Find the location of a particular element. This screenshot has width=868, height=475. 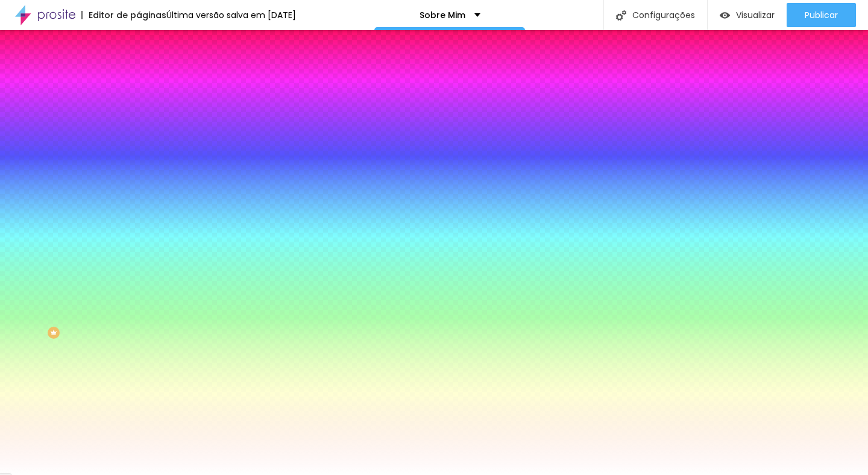

font: Sobre Mim is located at coordinates (442, 15).